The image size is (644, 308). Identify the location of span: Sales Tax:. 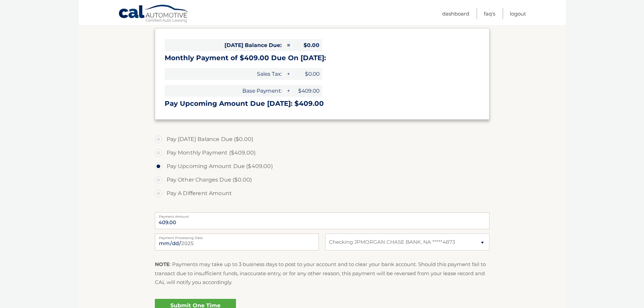
(225, 73).